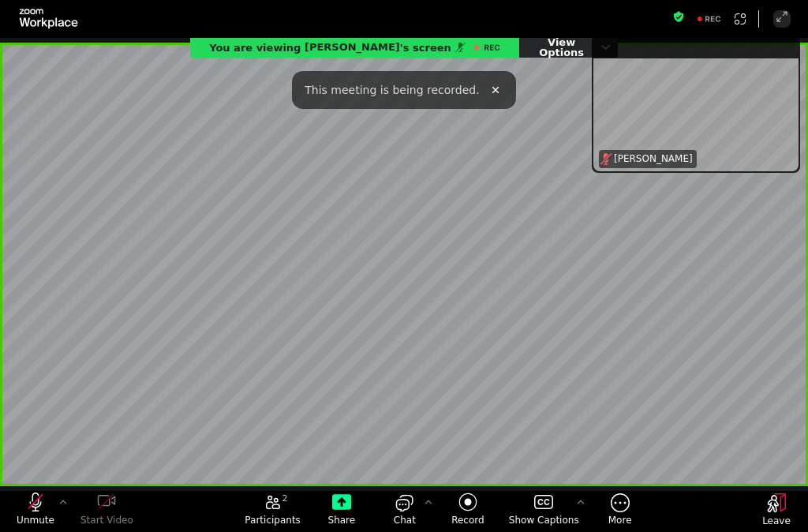 This screenshot has height=532, width=808. Describe the element at coordinates (35, 520) in the screenshot. I see `span: Unmute` at that location.